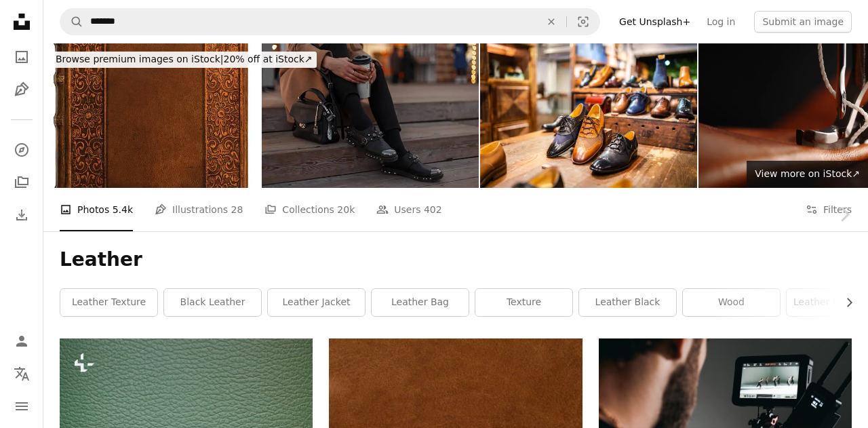 The width and height of the screenshot is (868, 428). Describe the element at coordinates (731, 302) in the screenshot. I see `a: wood` at that location.